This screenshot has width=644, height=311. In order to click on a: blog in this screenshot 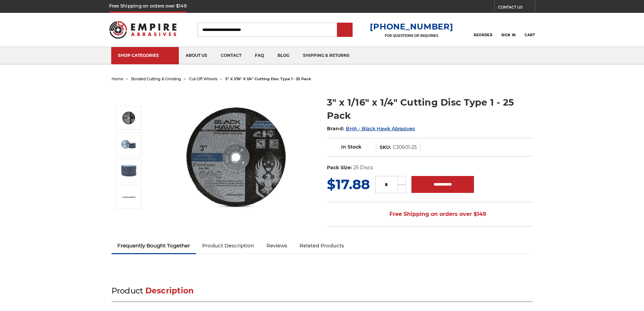, I will do `click(283, 56)`.